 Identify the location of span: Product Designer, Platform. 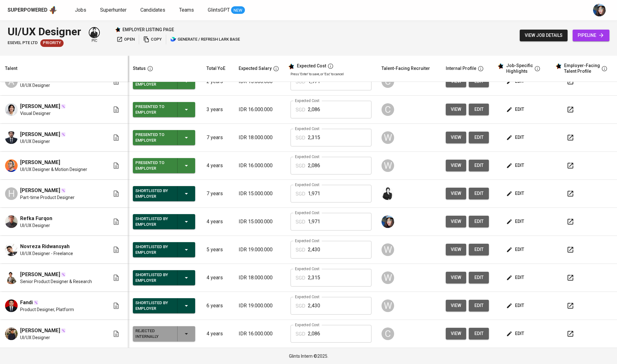
(47, 310).